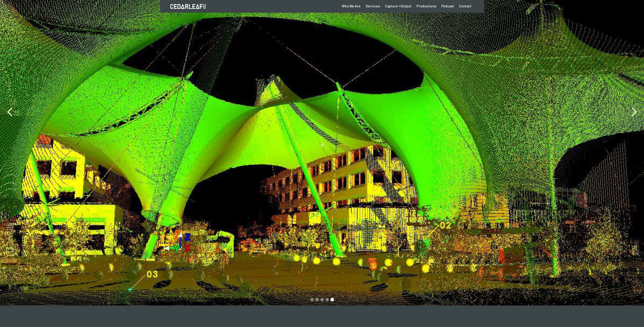  I want to click on div: Show slide 1 of 5, so click(312, 300).